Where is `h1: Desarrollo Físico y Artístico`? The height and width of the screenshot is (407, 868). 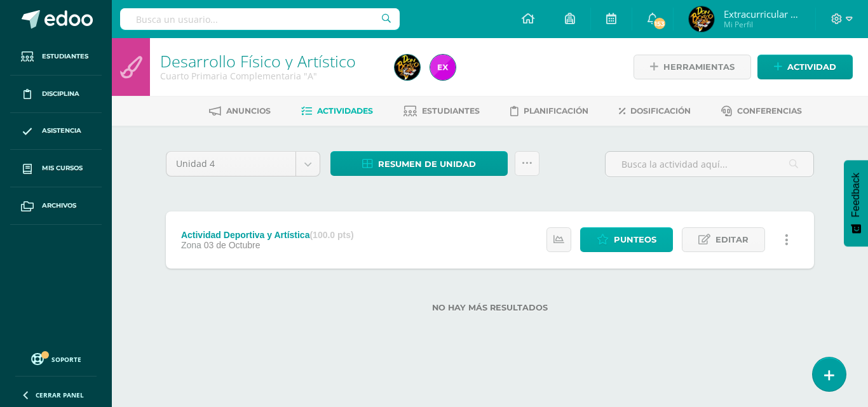 h1: Desarrollo Físico y Artístico is located at coordinates (270, 61).